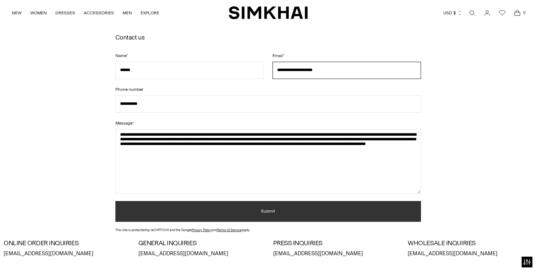 The height and width of the screenshot is (271, 536). What do you see at coordinates (65, 13) in the screenshot?
I see `a: DRESSES` at bounding box center [65, 13].